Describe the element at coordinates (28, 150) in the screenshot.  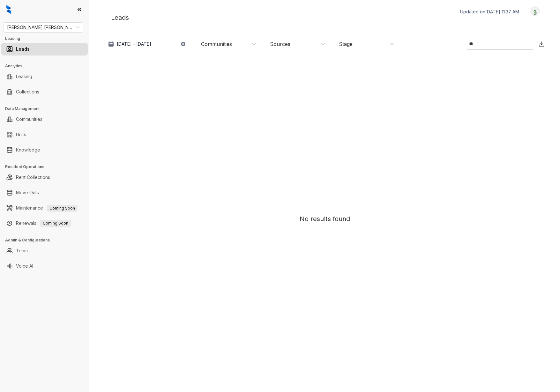
I see `a: Knowledge` at that location.